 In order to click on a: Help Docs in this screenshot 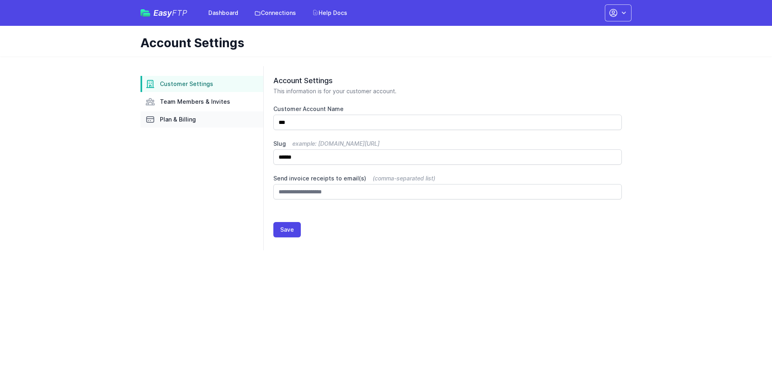, I will do `click(329, 13)`.